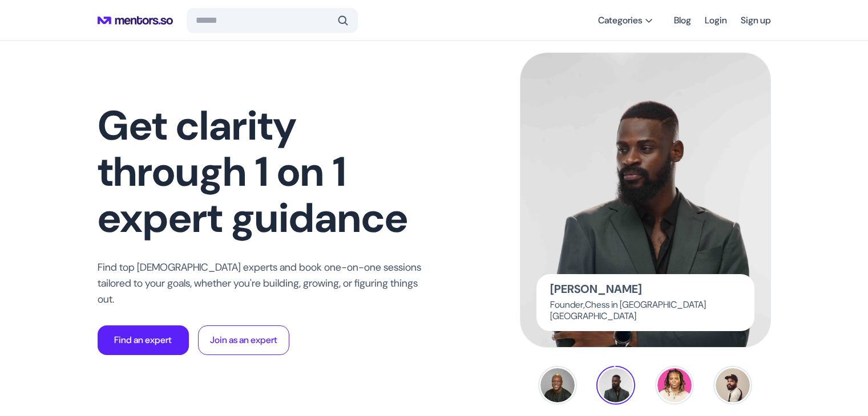  Describe the element at coordinates (263, 171) in the screenshot. I see `h1: Get clarity through 1 on 1 expert guidance` at that location.